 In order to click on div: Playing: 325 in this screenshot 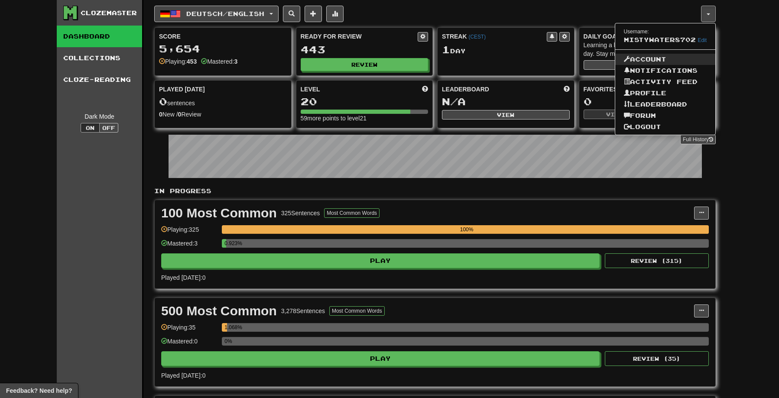, I will do `click(189, 232)`.